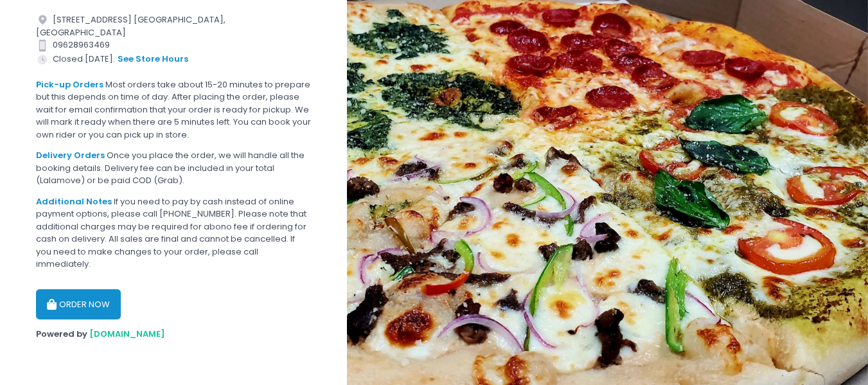 Image resolution: width=868 pixels, height=385 pixels. I want to click on div: 09628963469, so click(173, 45).